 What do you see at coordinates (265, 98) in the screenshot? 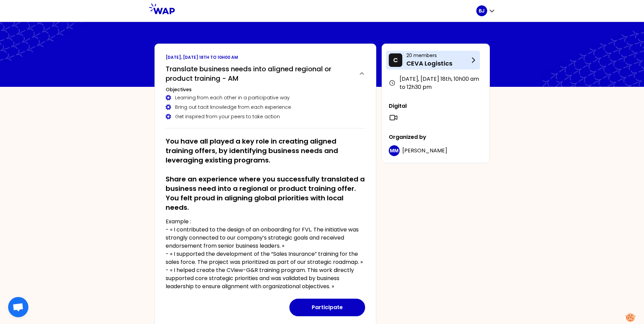
I see `div: Learning from each other in a participative way` at bounding box center [265, 98].